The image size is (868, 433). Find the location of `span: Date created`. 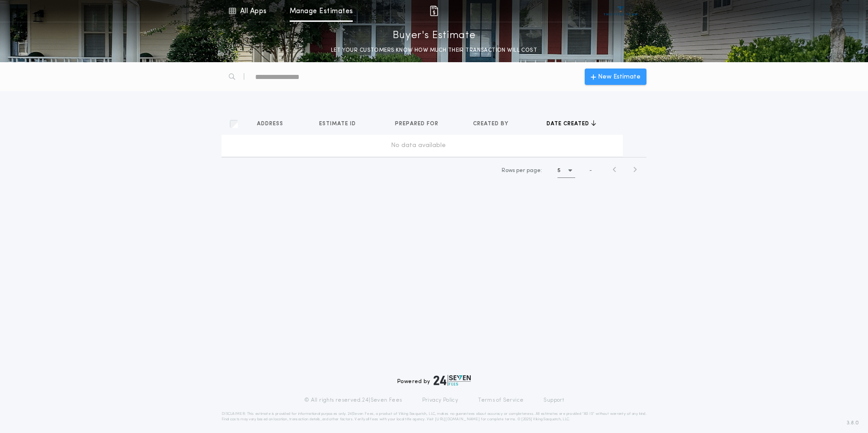

span: Date created is located at coordinates (569, 124).